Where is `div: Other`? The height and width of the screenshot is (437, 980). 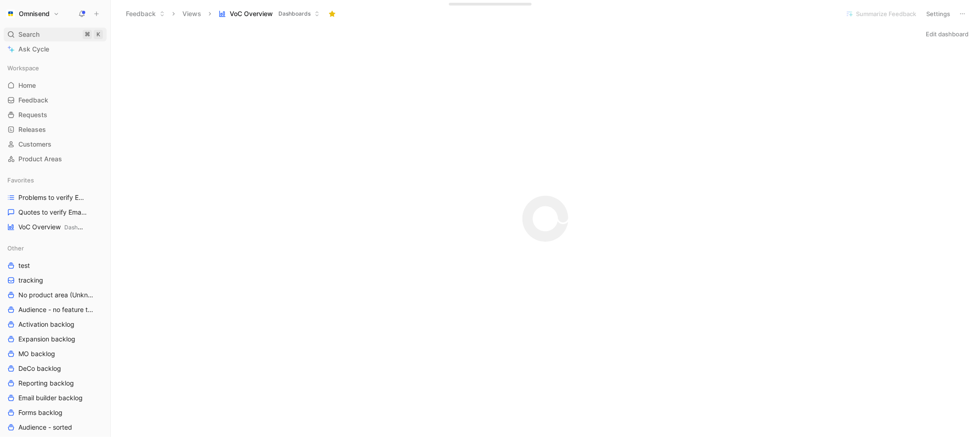 div: Other is located at coordinates (55, 248).